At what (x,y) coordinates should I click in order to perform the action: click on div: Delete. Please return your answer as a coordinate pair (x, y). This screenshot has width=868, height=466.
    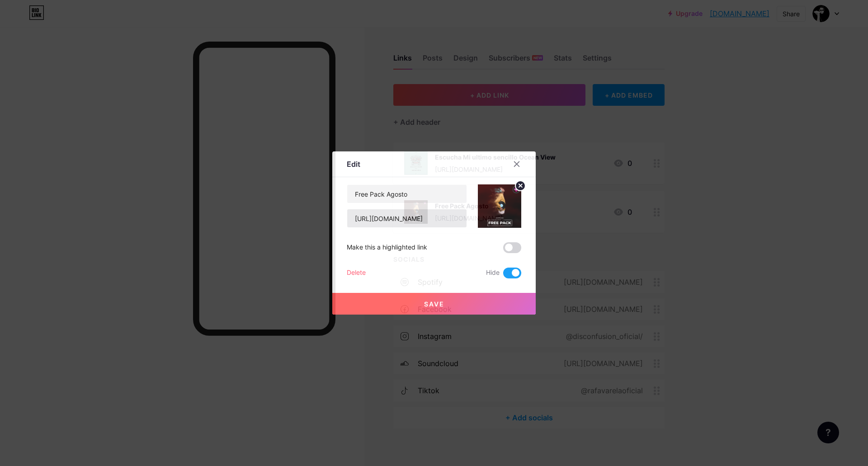
    Looking at the image, I should click on (356, 273).